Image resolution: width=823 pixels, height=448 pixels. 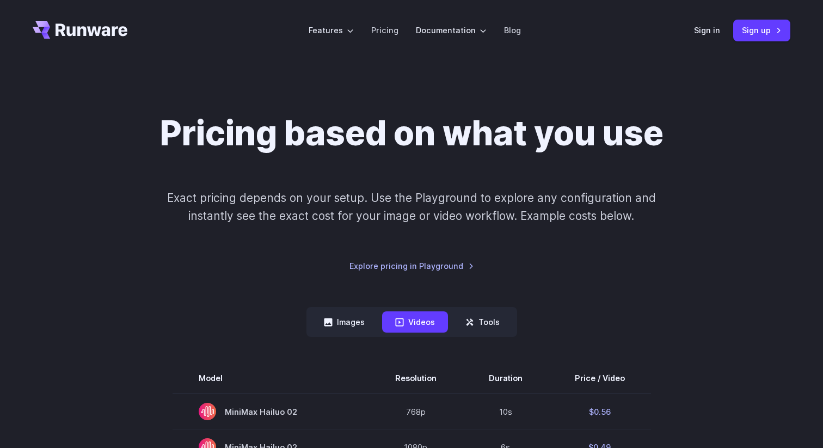 What do you see at coordinates (344, 322) in the screenshot?
I see `button: Images` at bounding box center [344, 322].